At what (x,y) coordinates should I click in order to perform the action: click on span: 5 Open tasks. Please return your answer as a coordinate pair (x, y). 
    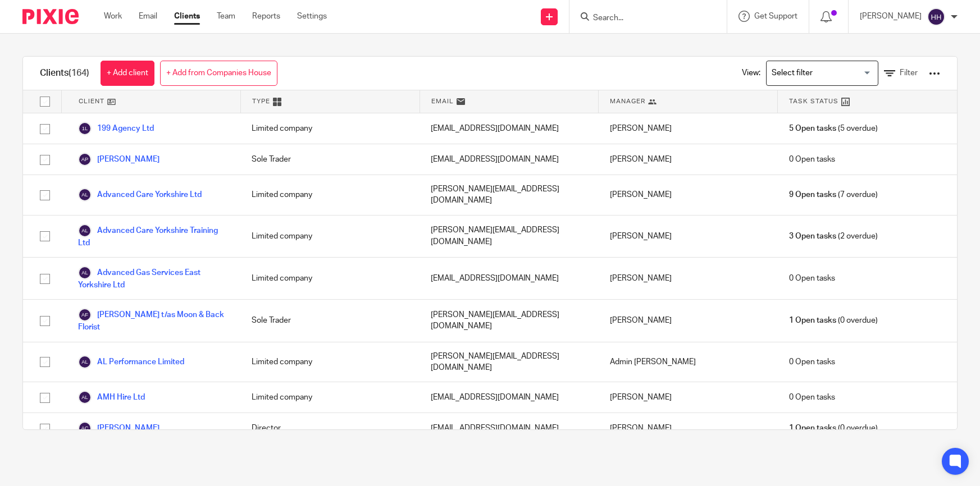
    Looking at the image, I should click on (813, 129).